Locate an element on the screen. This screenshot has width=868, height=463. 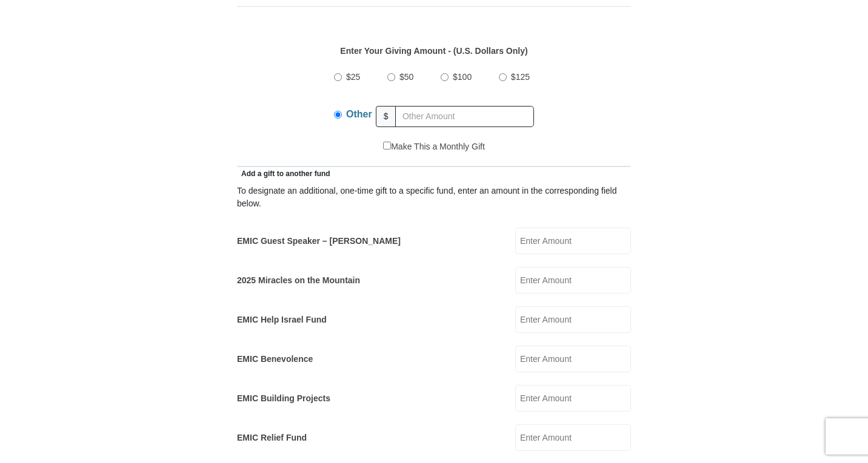
label: EMIC Building Projects is located at coordinates (283, 398).